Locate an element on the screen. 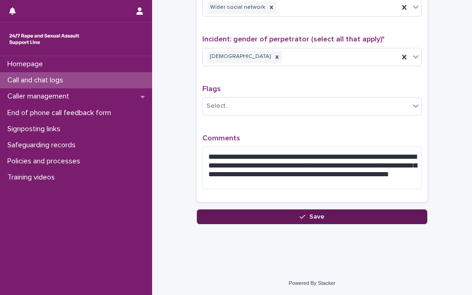  img: rhQMoQhaT3yELyF149Cw is located at coordinates (44, 39).